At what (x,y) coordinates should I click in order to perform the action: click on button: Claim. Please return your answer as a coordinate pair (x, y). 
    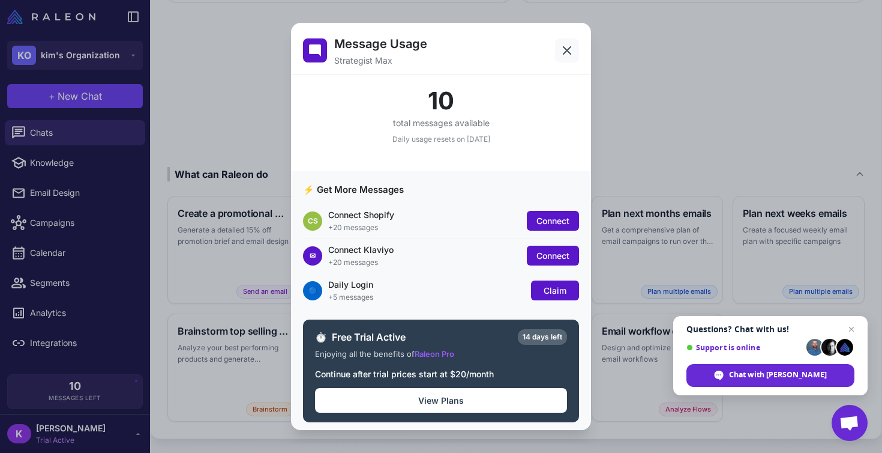
    Looking at the image, I should click on (555, 290).